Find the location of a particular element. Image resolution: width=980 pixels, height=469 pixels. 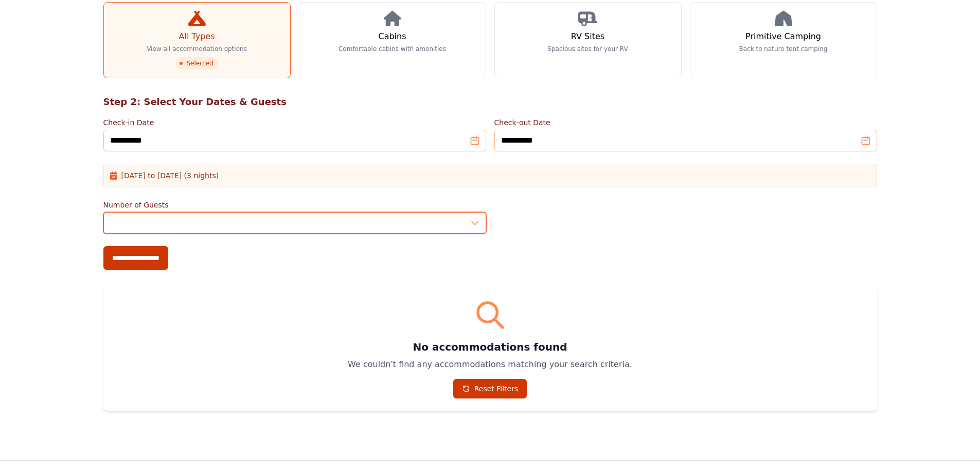

label: Check-out Date is located at coordinates (685, 122).